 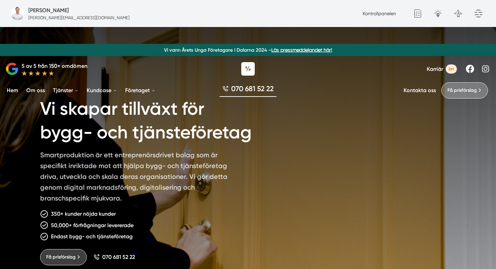 I want to click on a: Hem, so click(x=12, y=90).